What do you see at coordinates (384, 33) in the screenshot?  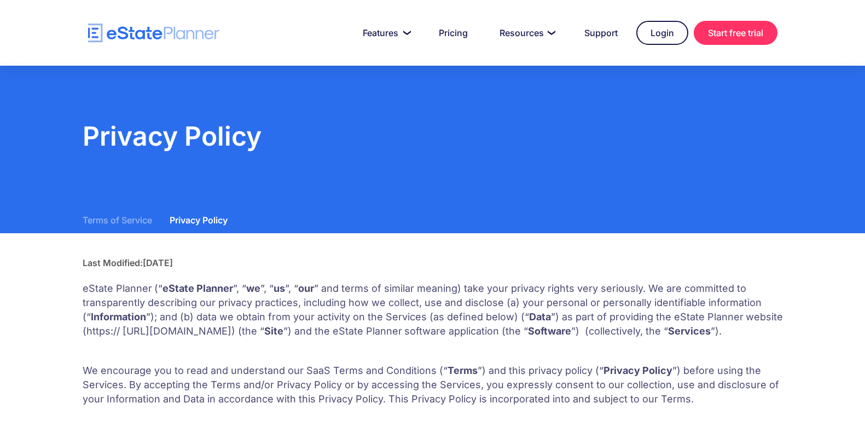 I see `a: Features` at bounding box center [384, 33].